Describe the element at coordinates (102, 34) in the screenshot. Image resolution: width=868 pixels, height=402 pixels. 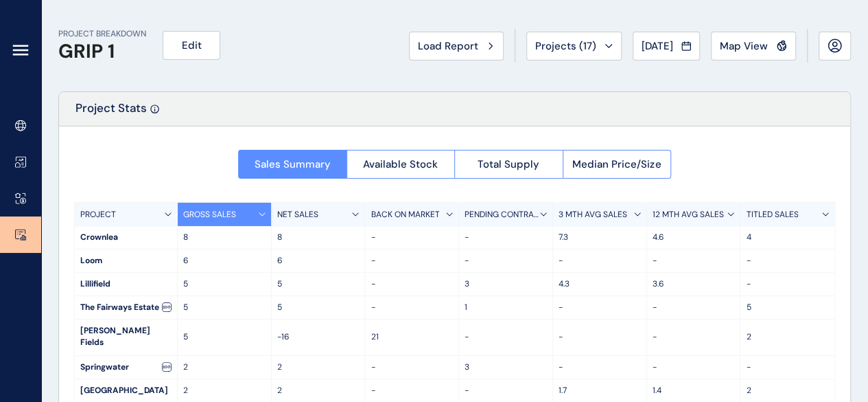
I see `p: PROJECT BREAKDOWN` at that location.